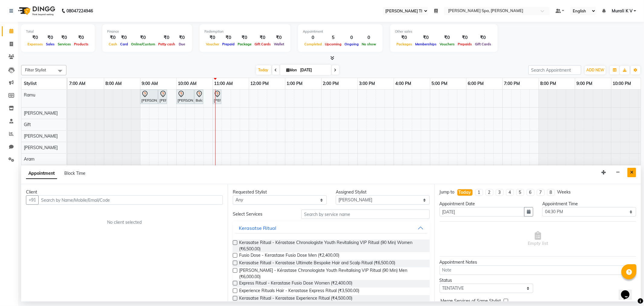  What do you see at coordinates (30, 83) in the screenshot?
I see `span: Stylist` at bounding box center [30, 83].